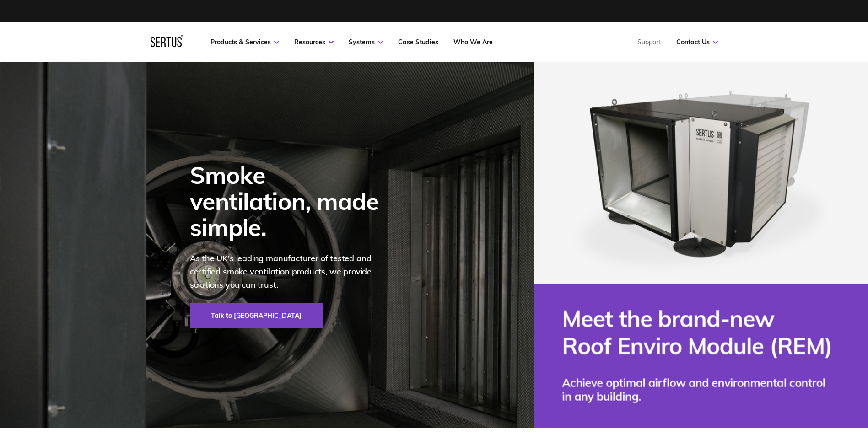 The width and height of the screenshot is (868, 440). What do you see at coordinates (245, 42) in the screenshot?
I see `a: Products & Services` at bounding box center [245, 42].